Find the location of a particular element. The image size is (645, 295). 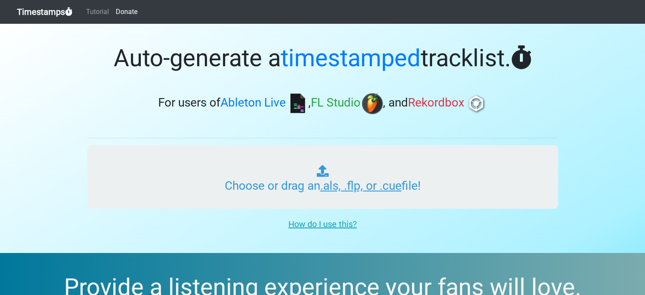

a: Timestamps is located at coordinates (45, 12).